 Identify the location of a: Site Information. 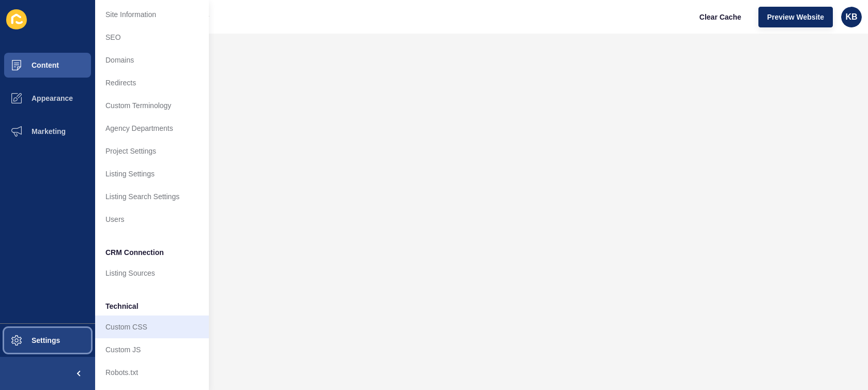
(152, 14).